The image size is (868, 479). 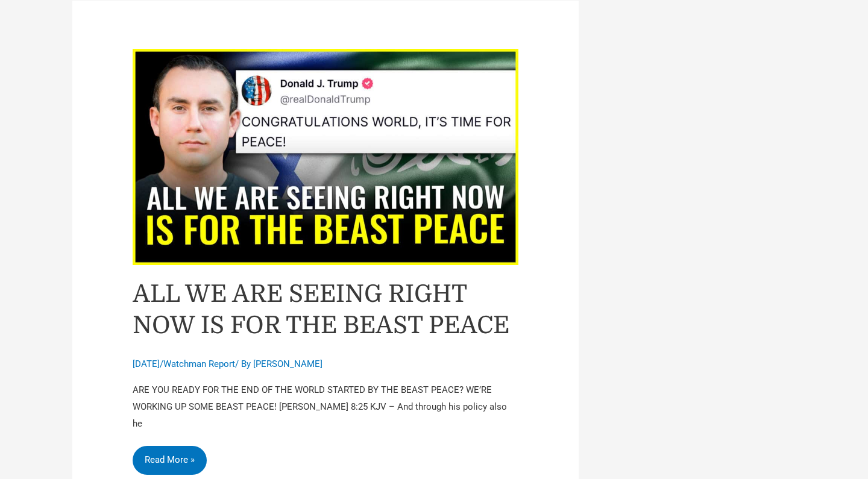 I want to click on a: ALL WE ARE SEEING RIGHT NOW IS FOR THE BEAST PEACE, so click(x=321, y=310).